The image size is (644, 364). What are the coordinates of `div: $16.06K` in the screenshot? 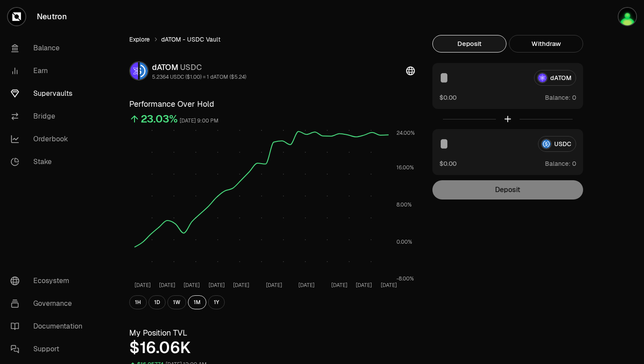 It's located at (272, 348).